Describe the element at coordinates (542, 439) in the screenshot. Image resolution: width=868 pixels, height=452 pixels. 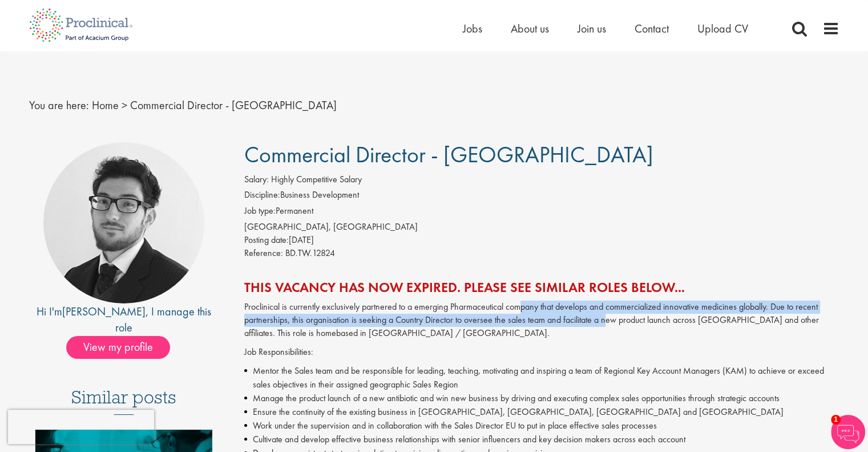
I see `li: Cultivate and develop effective business relationships with senior influencers and key decision m...` at that location.